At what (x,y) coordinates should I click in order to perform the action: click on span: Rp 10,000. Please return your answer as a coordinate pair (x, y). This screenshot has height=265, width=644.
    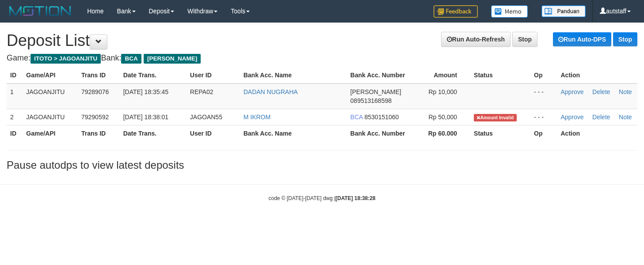
    Looking at the image, I should click on (442, 92).